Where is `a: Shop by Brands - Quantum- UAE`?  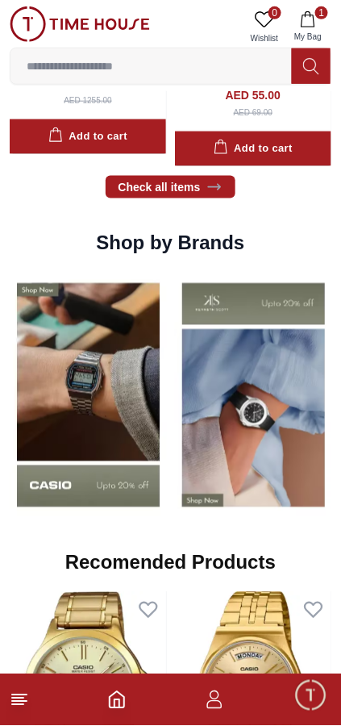
a: Shop by Brands - Quantum- UAE is located at coordinates (88, 395).